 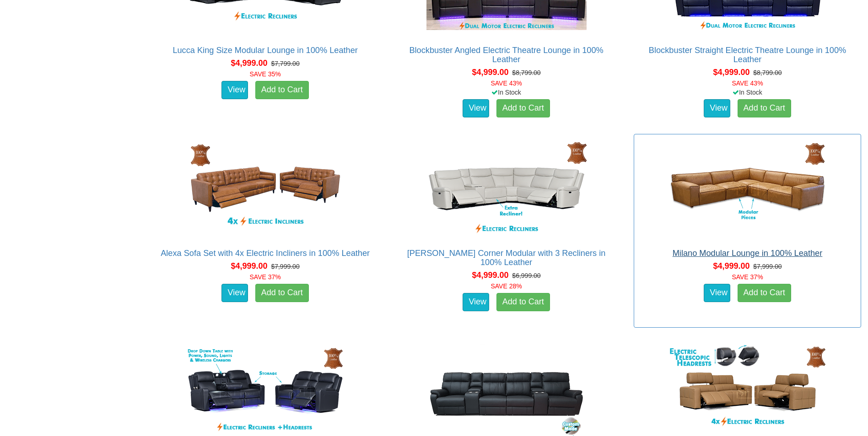 What do you see at coordinates (507, 189) in the screenshot?
I see `img: Santiago Corner Modular with 3 Recliners in 100% Leather` at bounding box center [507, 189].